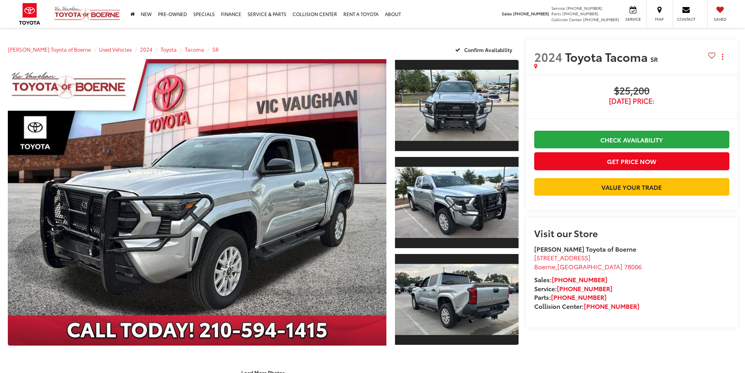  I want to click on a: Tacoma, so click(194, 49).